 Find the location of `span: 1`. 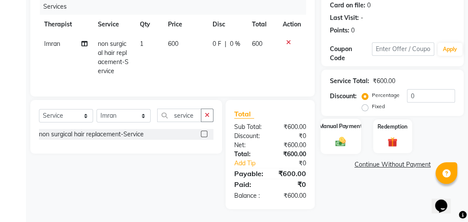

span: 1 is located at coordinates (142, 44).